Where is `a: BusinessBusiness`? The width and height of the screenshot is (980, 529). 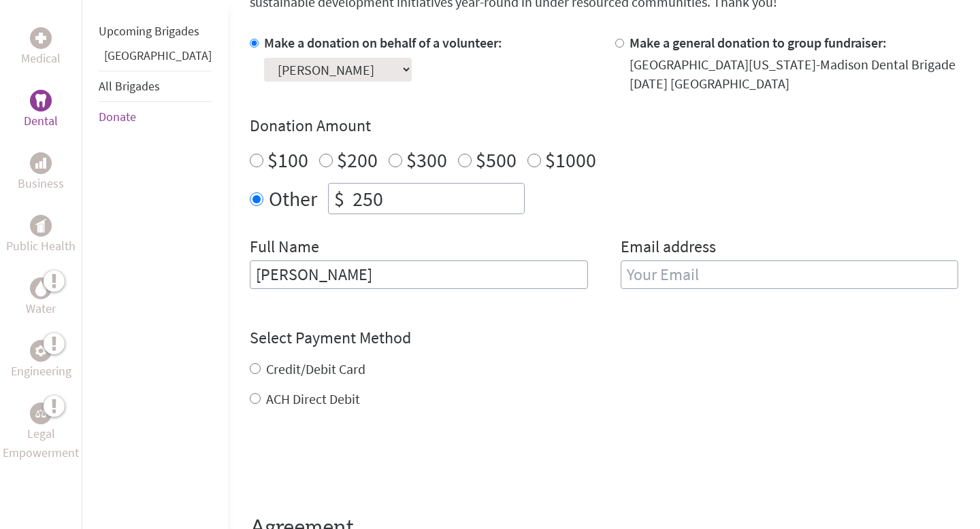
a: BusinessBusiness is located at coordinates (41, 173).